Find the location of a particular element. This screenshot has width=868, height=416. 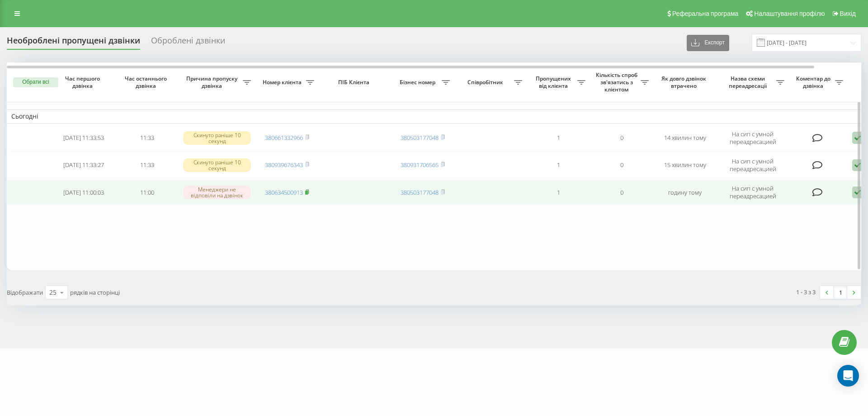

span: Причина пропуску дзвінка is located at coordinates (213, 82).